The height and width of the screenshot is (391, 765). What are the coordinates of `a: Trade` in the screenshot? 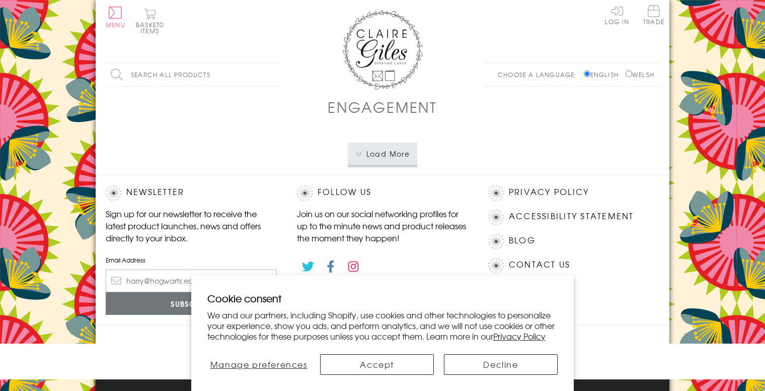 It's located at (654, 16).